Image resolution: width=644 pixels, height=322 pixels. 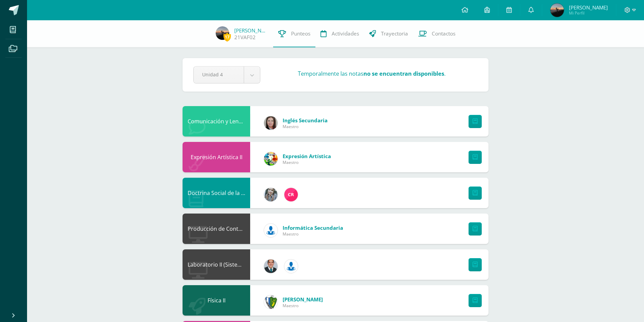 What do you see at coordinates (345, 33) in the screenshot?
I see `span: Actividades` at bounding box center [345, 33].